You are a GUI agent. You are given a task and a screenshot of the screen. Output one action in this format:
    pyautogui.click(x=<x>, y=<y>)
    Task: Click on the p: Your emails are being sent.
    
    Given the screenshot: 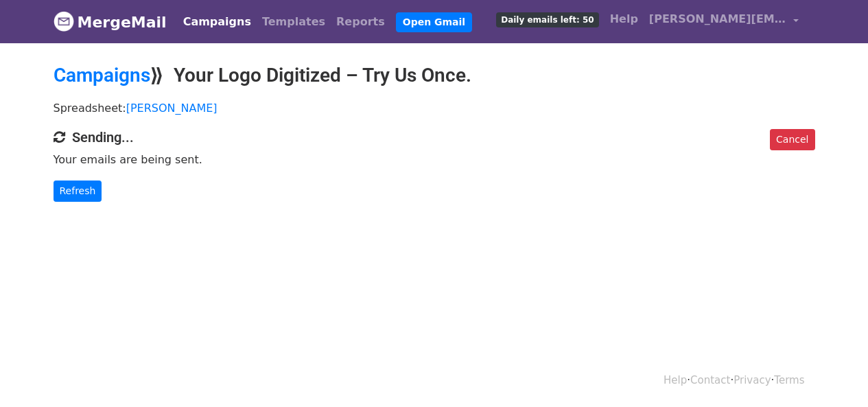 What is the action you would take?
    pyautogui.click(x=434, y=159)
    